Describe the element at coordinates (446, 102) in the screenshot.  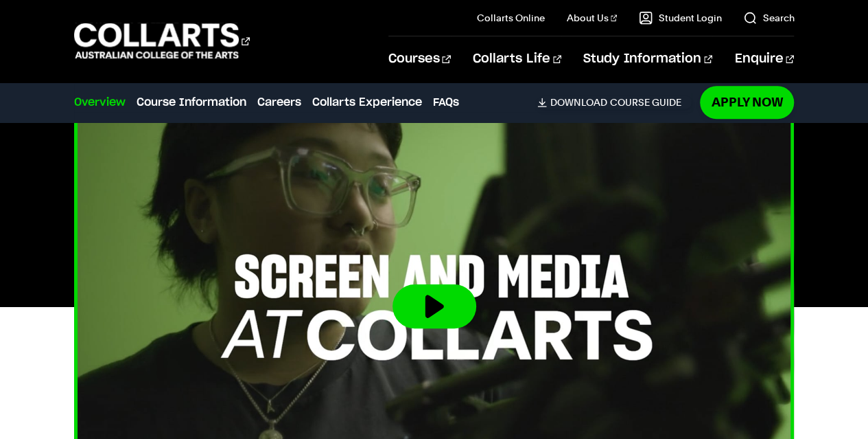
I see `a: FAQs` at that location.